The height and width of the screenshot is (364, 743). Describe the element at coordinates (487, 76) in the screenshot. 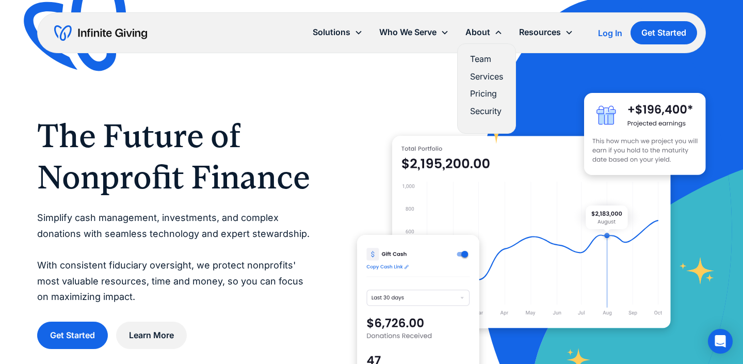

I see `a: Services` at that location.